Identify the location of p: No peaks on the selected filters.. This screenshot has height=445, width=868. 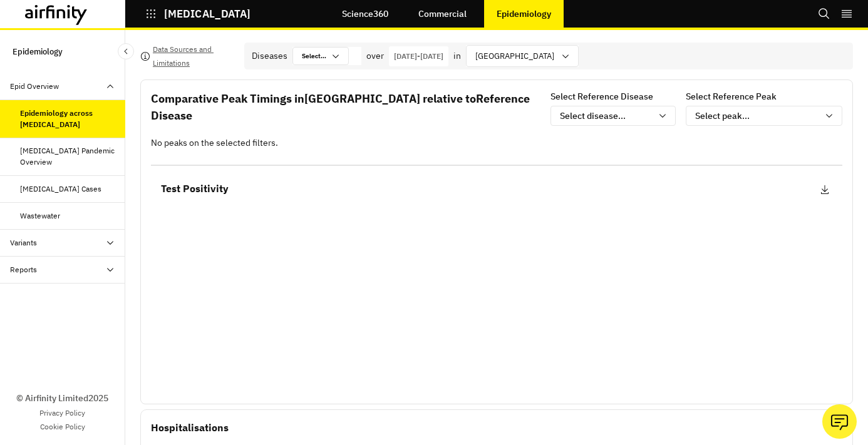
(497, 143).